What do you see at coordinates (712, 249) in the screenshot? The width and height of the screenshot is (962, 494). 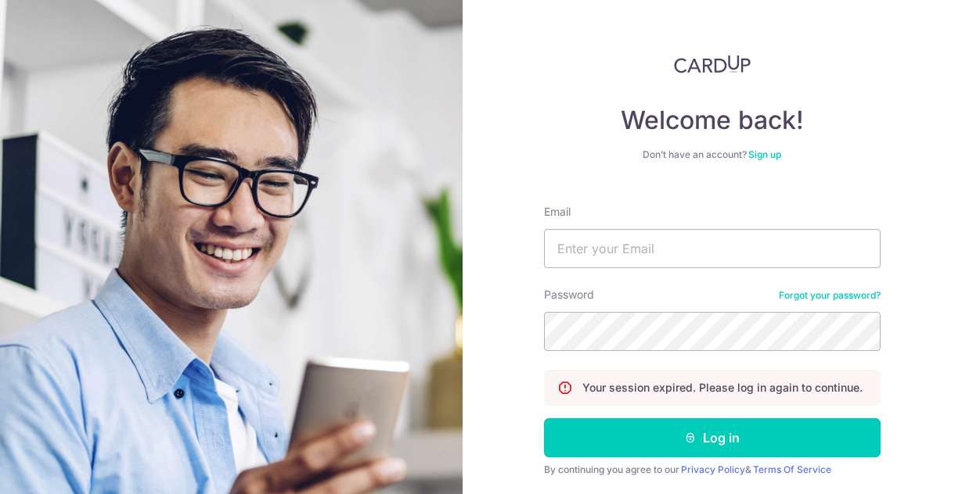 I see `input: Enter your Email` at bounding box center [712, 249].